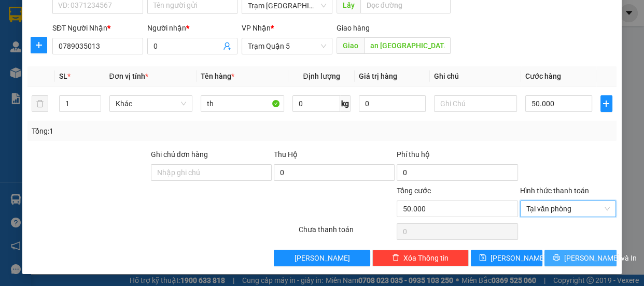  What do you see at coordinates (543, 76) in the screenshot?
I see `span: Cước hàng` at bounding box center [543, 76].